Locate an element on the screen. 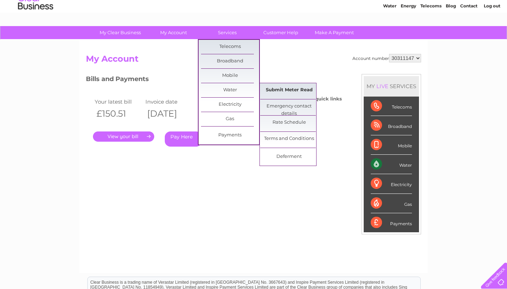  a: 0333 014 3131 is located at coordinates (399, 8).